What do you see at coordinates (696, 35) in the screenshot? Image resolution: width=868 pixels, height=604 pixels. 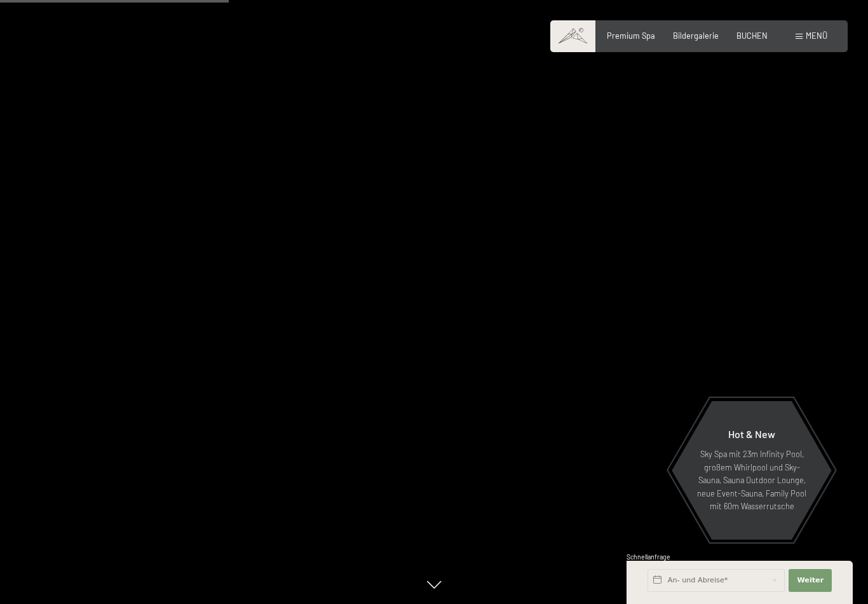 I see `a: Bildergalerie` at bounding box center [696, 35].